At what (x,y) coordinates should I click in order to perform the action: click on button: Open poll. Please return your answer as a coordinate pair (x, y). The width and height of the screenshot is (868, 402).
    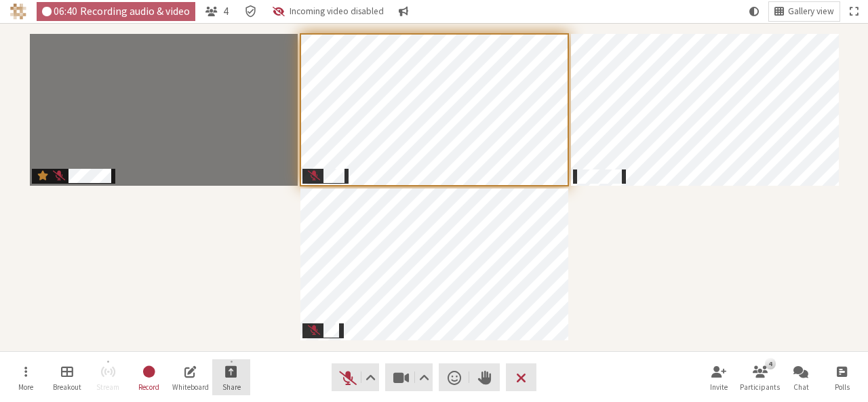
    Looking at the image, I should click on (842, 377).